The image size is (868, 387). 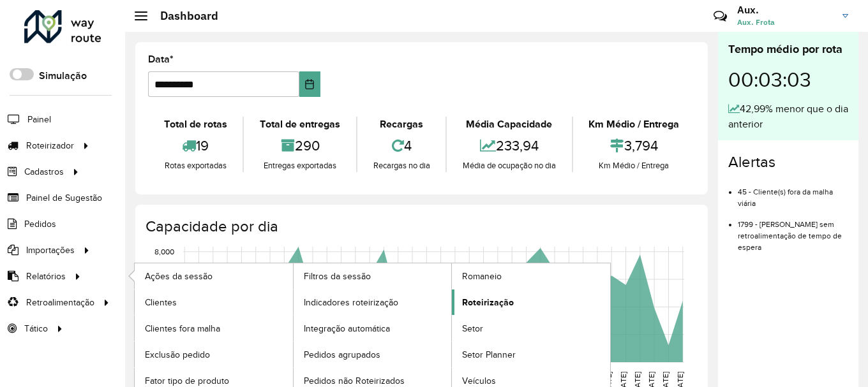 What do you see at coordinates (531, 276) in the screenshot?
I see `a: Romaneio` at bounding box center [531, 276].